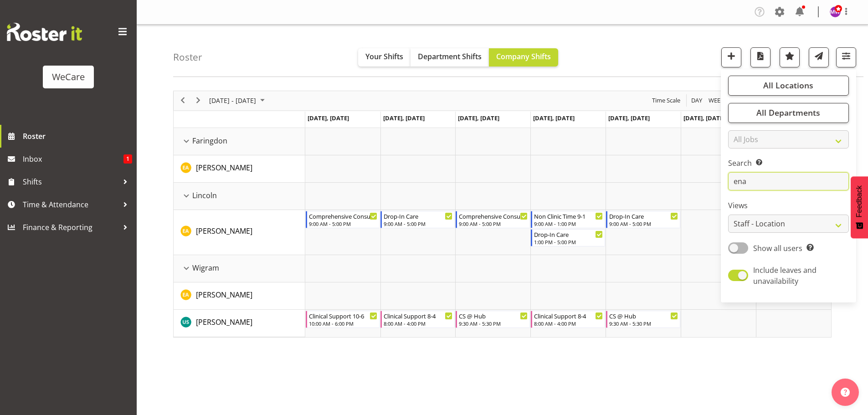 The height and width of the screenshot is (415, 868). I want to click on button: All Locations, so click(789, 86).